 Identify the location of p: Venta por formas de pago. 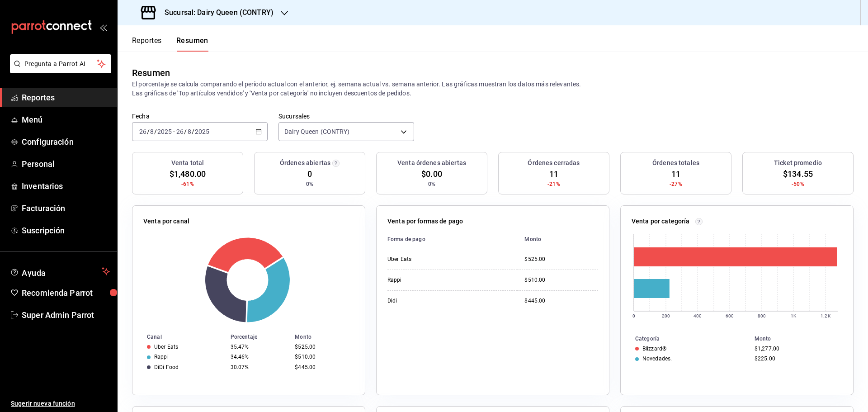
(425, 221).